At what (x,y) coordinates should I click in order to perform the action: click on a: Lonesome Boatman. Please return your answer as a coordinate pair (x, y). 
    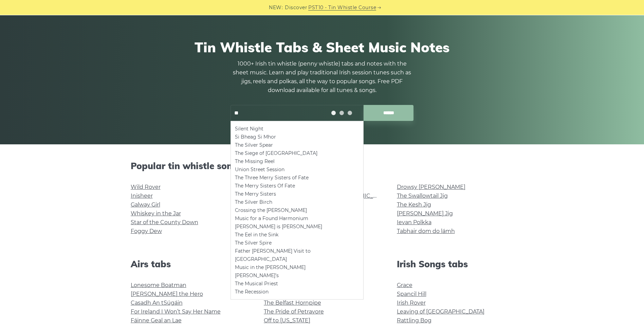
    Looking at the image, I should click on (159, 285).